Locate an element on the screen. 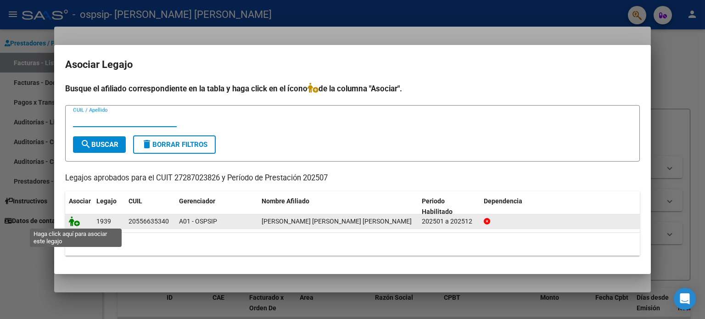 The height and width of the screenshot is (319, 705). datatable-header-cell: Asociar is located at coordinates (79, 207).